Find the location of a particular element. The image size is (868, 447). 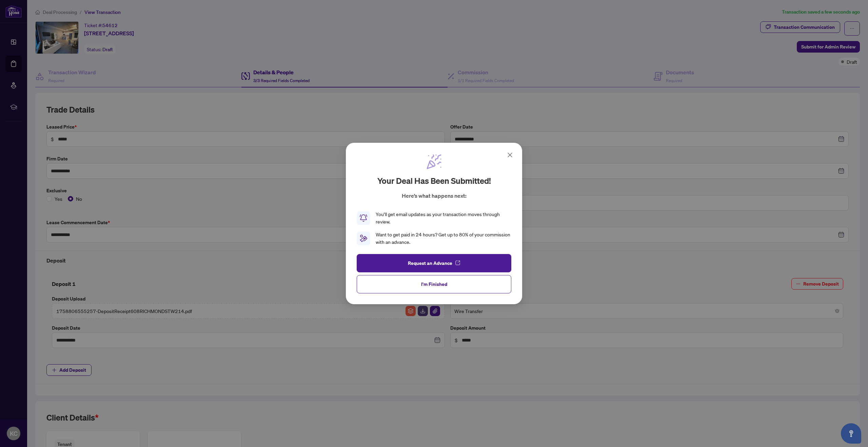

span: I'm Finished is located at coordinates (434, 285).